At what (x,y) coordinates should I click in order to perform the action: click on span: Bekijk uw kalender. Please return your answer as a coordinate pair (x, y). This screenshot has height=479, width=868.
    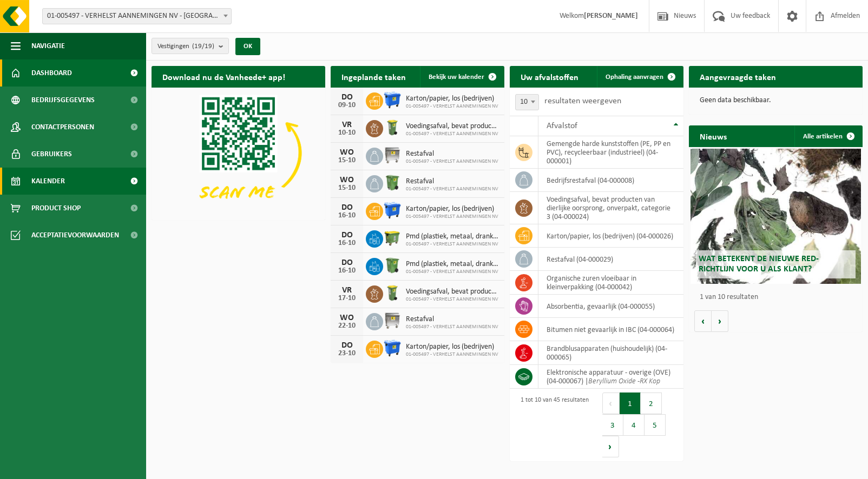
    Looking at the image, I should click on (456, 77).